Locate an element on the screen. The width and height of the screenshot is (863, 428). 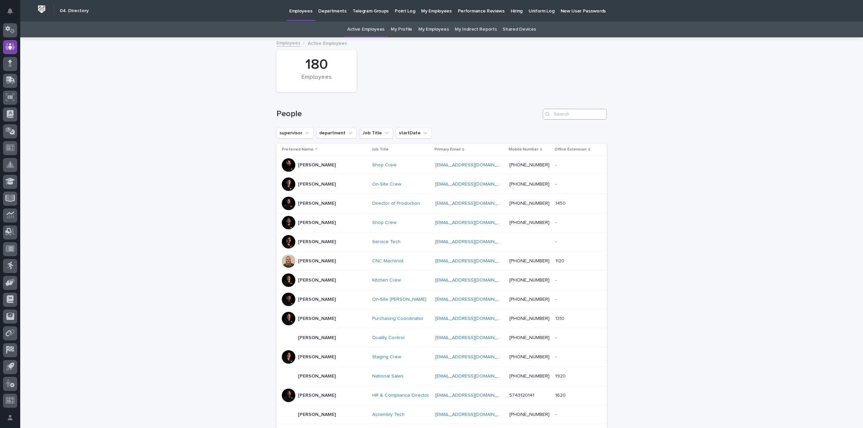
a: National Sales is located at coordinates (388, 376).